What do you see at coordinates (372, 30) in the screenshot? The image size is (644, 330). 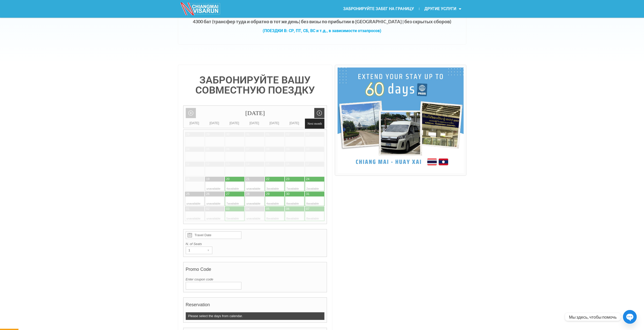 I see `font: запросов)` at bounding box center [372, 30].